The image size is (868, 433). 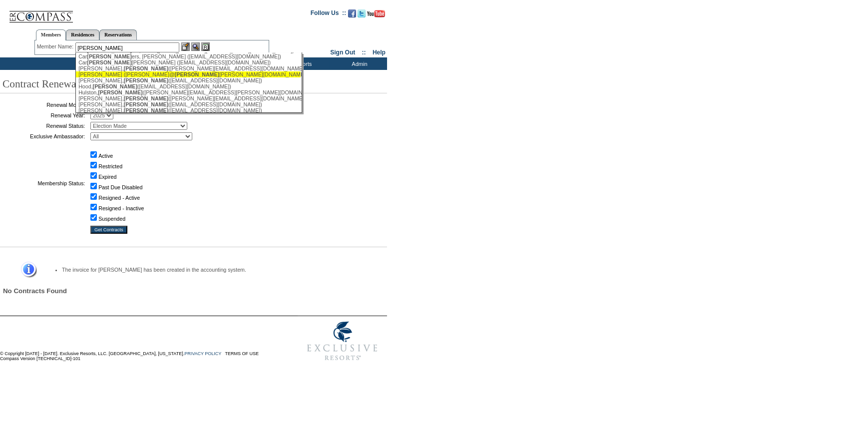 I want to click on td: Renewal Status:, so click(x=44, y=125).